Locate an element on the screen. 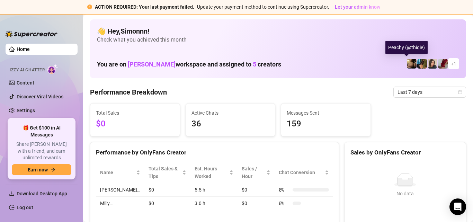  th: Sales / Hour is located at coordinates (256, 173).